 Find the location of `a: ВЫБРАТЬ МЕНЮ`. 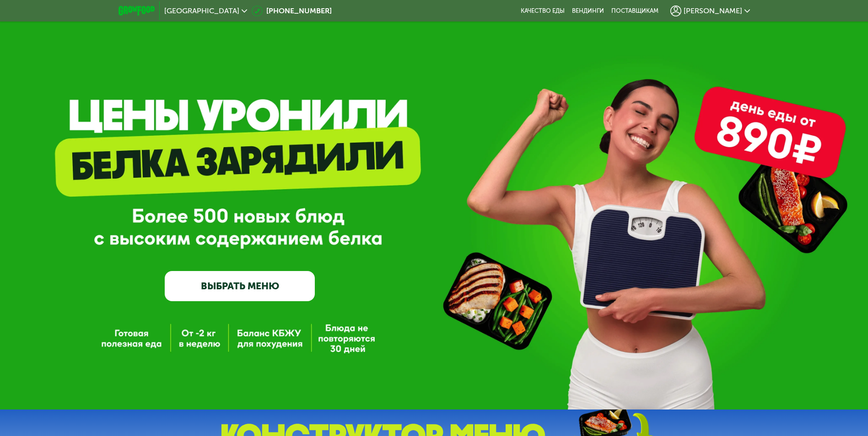

a: ВЫБРАТЬ МЕНЮ is located at coordinates (240, 286).